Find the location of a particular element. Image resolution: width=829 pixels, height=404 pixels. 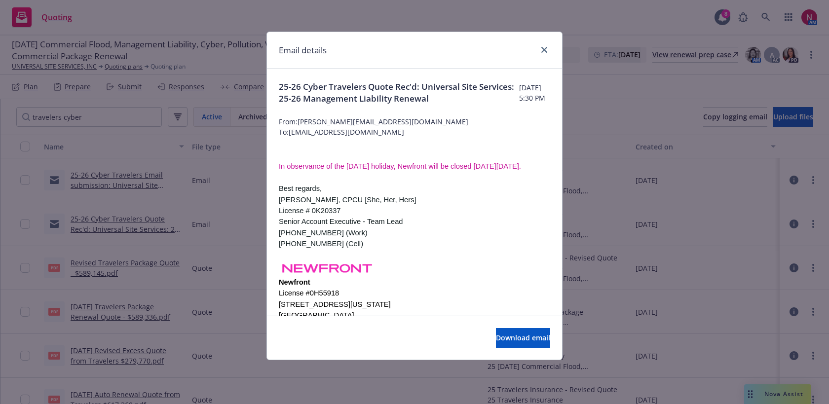

img: dwOdhUpnFMMMIWBKisUdeDXPYTxPMvzE0-C99SAo7HDT5d0AH6NBGbFHB0yotWbzErHGxzfoUfpMqY5FHWTHxZ3VH3c3c1Dmj... is located at coordinates (327, 268).